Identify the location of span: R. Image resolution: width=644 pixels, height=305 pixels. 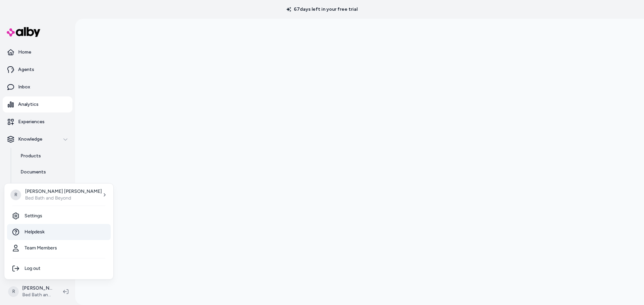
(16, 195).